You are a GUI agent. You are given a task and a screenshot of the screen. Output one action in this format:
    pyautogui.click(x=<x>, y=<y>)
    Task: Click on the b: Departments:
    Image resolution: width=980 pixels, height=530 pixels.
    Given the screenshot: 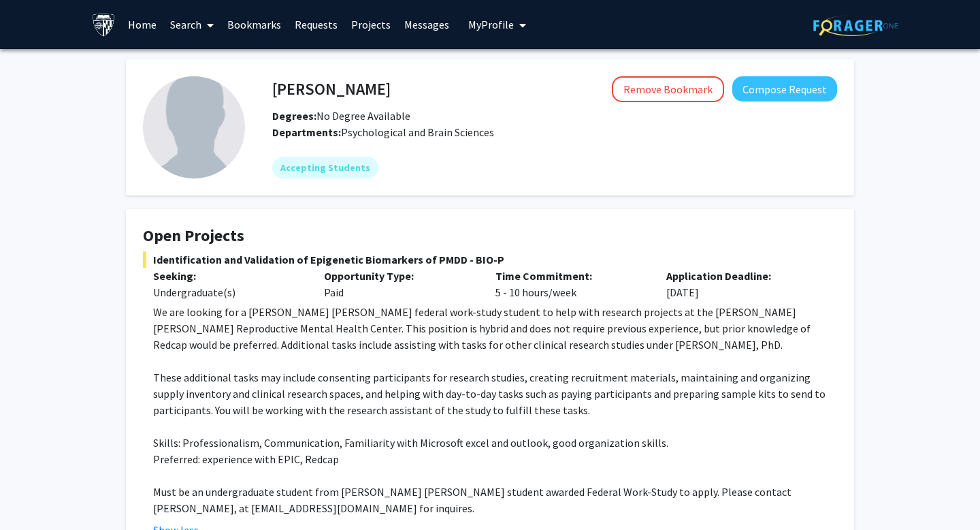 What is the action you would take?
    pyautogui.click(x=306, y=132)
    